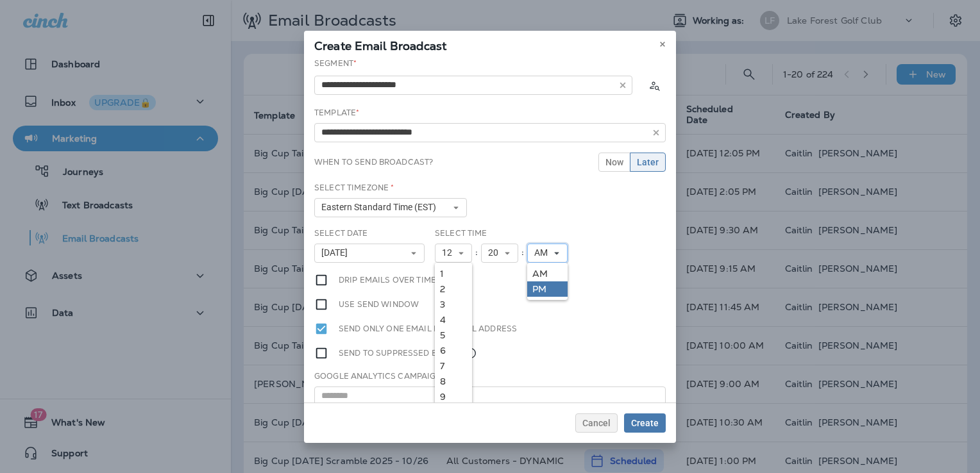 The image size is (980, 473). What do you see at coordinates (654, 85) in the screenshot?
I see `button: Calculate the estimated number of emails to be sent based on selected segment. (This could take a...` at bounding box center [654, 85].